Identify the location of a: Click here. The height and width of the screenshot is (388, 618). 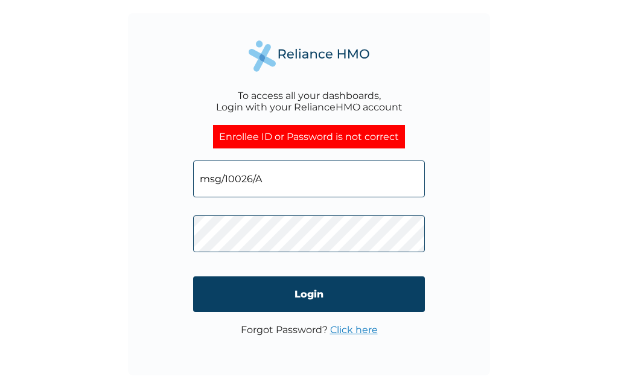
(354, 329).